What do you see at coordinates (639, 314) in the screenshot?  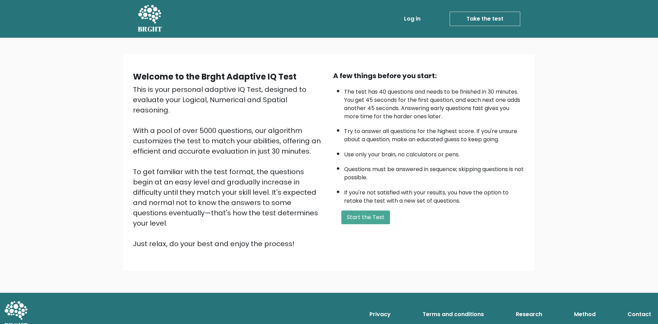 I see `a: Contact` at bounding box center [639, 314].